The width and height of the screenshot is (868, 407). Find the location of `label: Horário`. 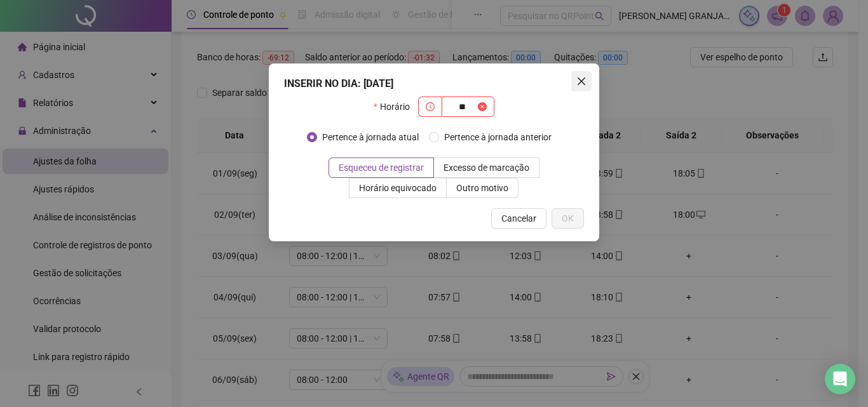

label: Horário is located at coordinates (395, 107).